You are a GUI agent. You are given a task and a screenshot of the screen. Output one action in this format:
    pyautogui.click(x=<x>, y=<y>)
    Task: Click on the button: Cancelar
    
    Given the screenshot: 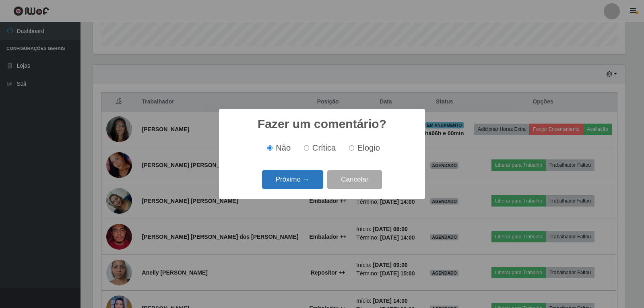 What is the action you would take?
    pyautogui.click(x=355, y=180)
    